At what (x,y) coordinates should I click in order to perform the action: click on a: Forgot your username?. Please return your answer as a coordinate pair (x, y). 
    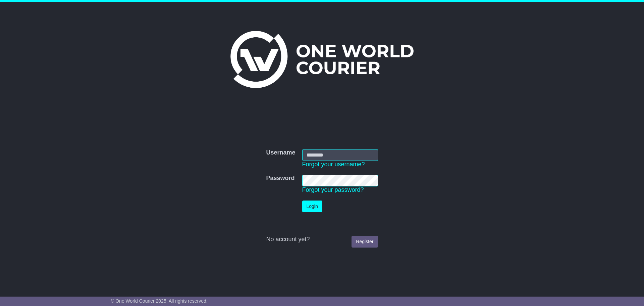
    Looking at the image, I should click on (334, 164).